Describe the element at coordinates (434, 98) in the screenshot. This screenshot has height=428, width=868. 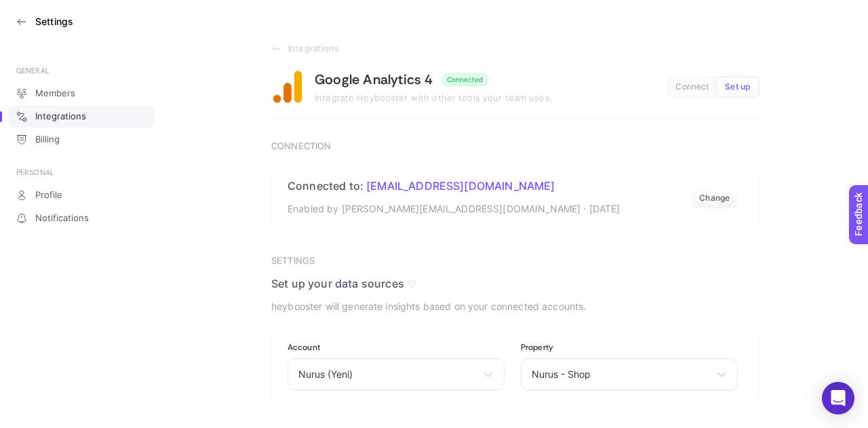
I see `span: Integrate Heybooster with other tools your team uses.` at that location.